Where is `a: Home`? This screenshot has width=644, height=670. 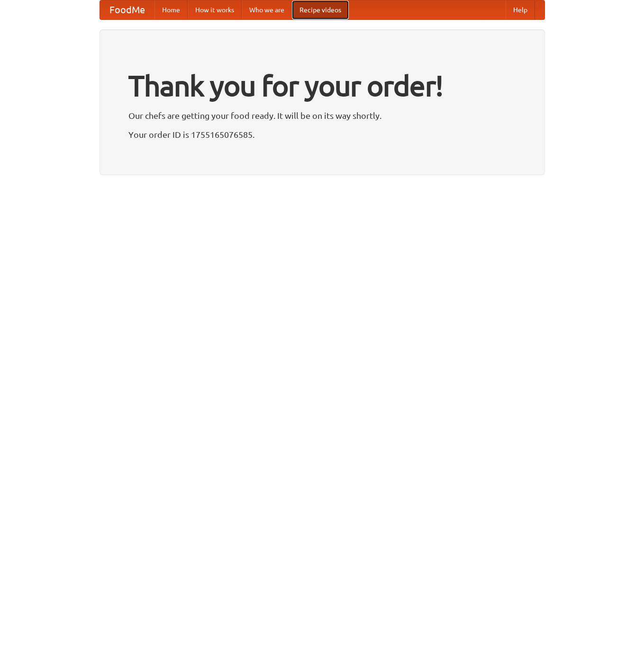
a: Home is located at coordinates (171, 10).